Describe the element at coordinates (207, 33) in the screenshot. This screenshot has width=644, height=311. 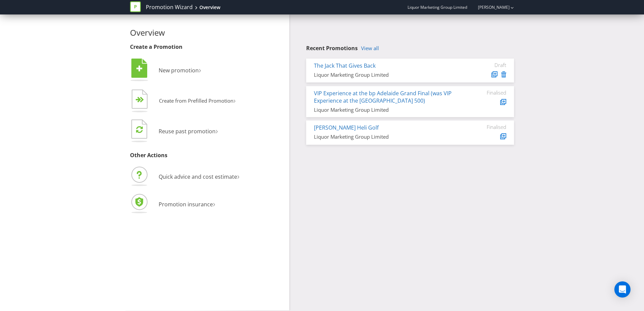
I see `h2: Overview` at that location.